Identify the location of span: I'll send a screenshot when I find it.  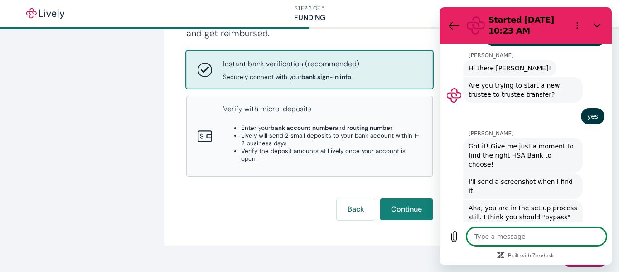
(83, 179).